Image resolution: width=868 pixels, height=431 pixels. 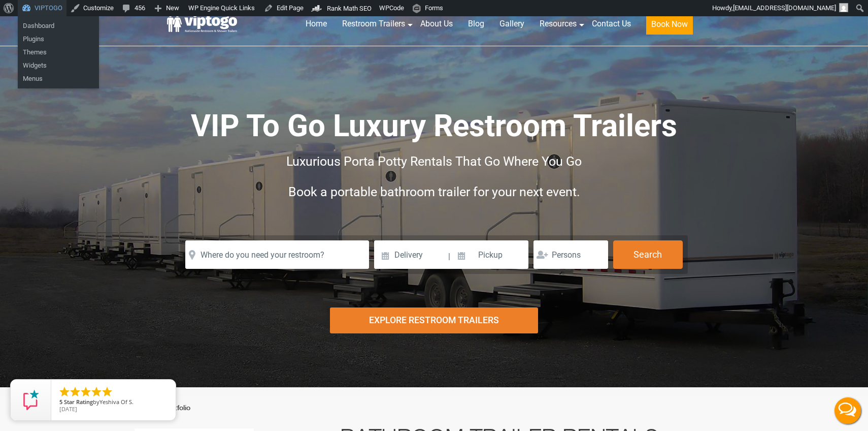 What do you see at coordinates (58, 26) in the screenshot?
I see `a: Dashboard` at bounding box center [58, 26].